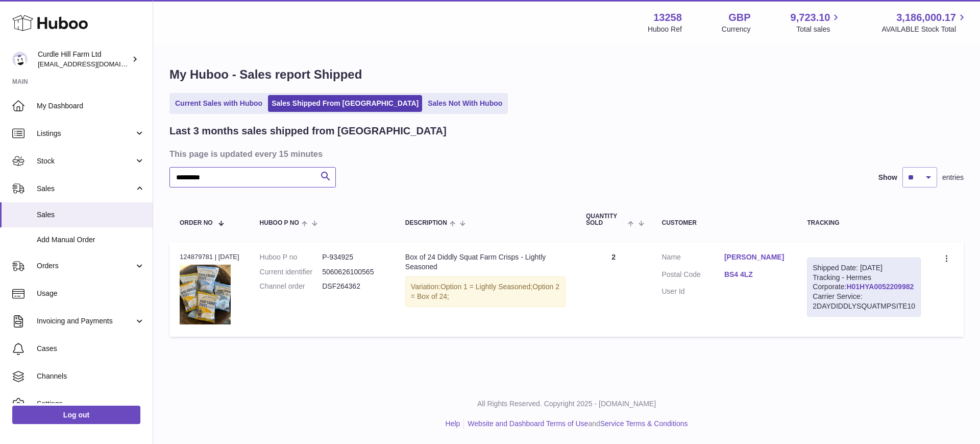 The height and width of the screenshot is (444, 980). I want to click on a: Log out, so click(76, 415).